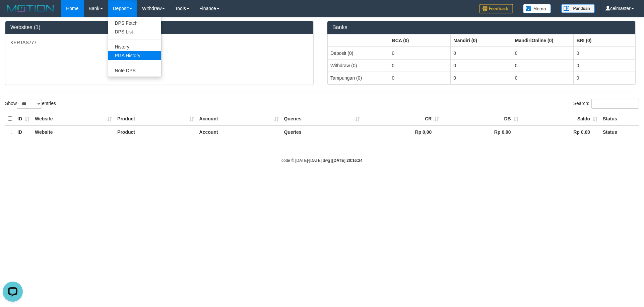  I want to click on a: DPS Fetch, so click(135, 23).